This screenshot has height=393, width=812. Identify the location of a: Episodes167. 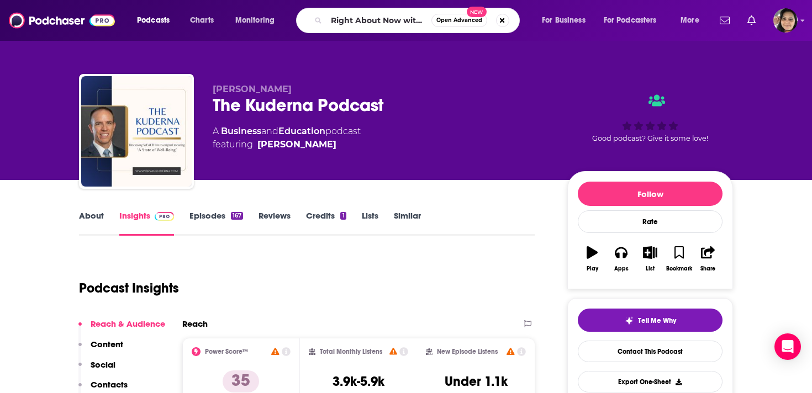
(216, 223).